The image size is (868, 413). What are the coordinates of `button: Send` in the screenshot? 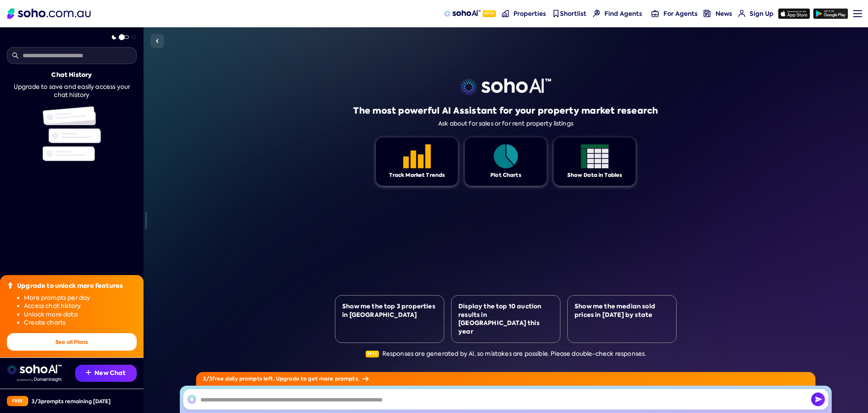 It's located at (818, 399).